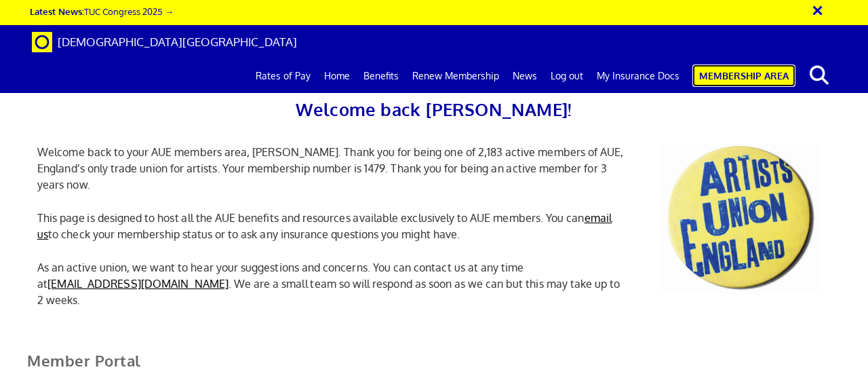 The image size is (868, 374). What do you see at coordinates (337, 76) in the screenshot?
I see `a: Home` at bounding box center [337, 76].